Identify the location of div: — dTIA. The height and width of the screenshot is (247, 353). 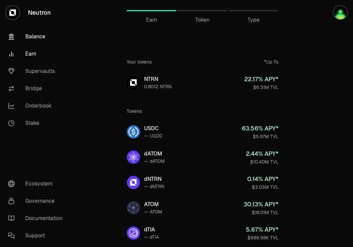
(152, 237).